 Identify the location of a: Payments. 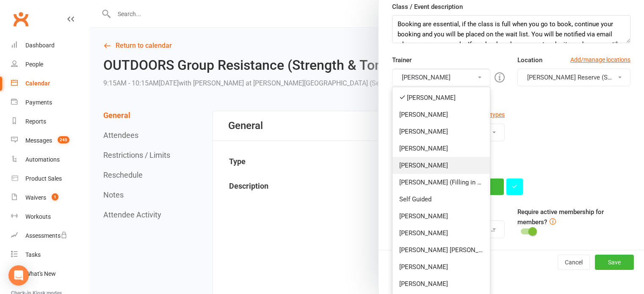
(50, 102).